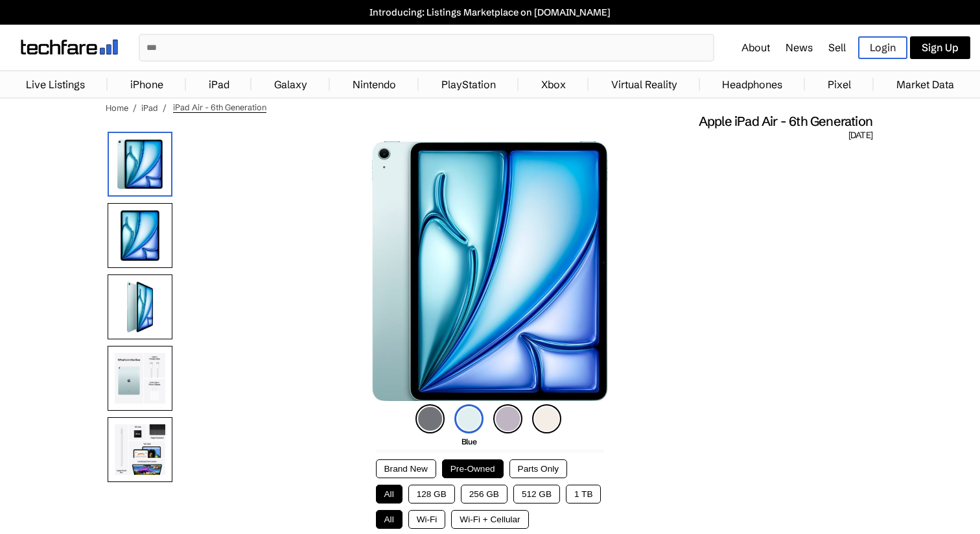  Describe the element at coordinates (427, 519) in the screenshot. I see `button: Wi-Fi` at that location.